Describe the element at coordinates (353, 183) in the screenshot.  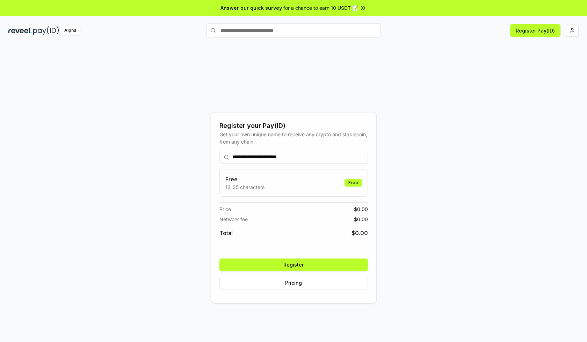
I see `div: Free` at that location.